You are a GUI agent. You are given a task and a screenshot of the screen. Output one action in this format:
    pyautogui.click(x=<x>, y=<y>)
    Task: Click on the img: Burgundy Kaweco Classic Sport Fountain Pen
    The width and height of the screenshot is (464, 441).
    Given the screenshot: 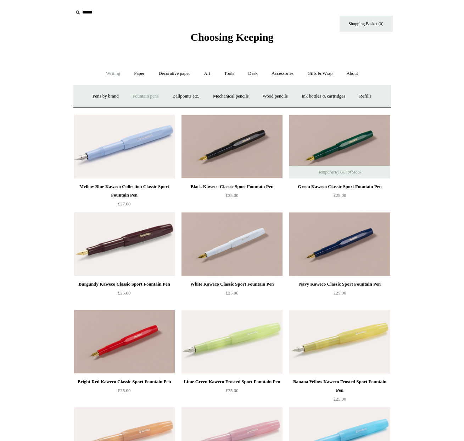 What is the action you would take?
    pyautogui.click(x=124, y=244)
    